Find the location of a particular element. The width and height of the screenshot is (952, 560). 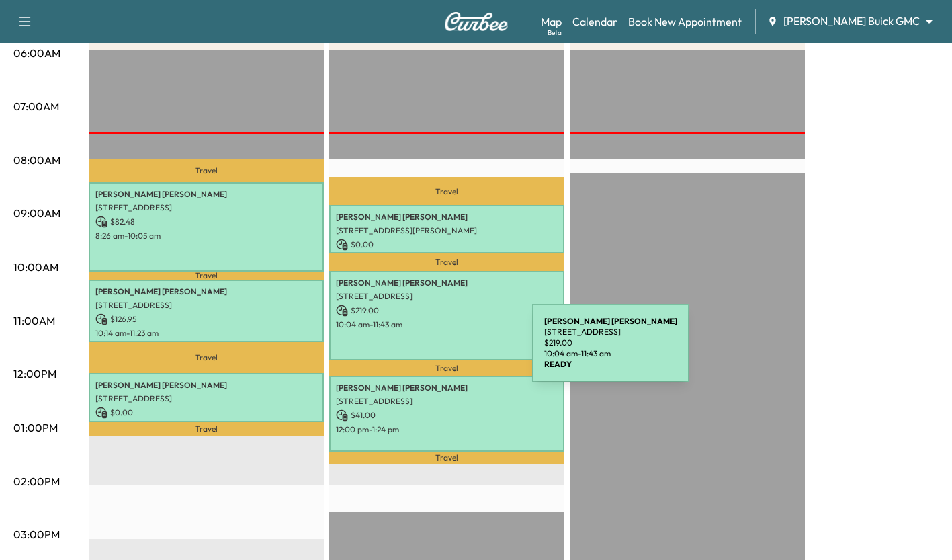

p: 09:00AM is located at coordinates (37, 213).